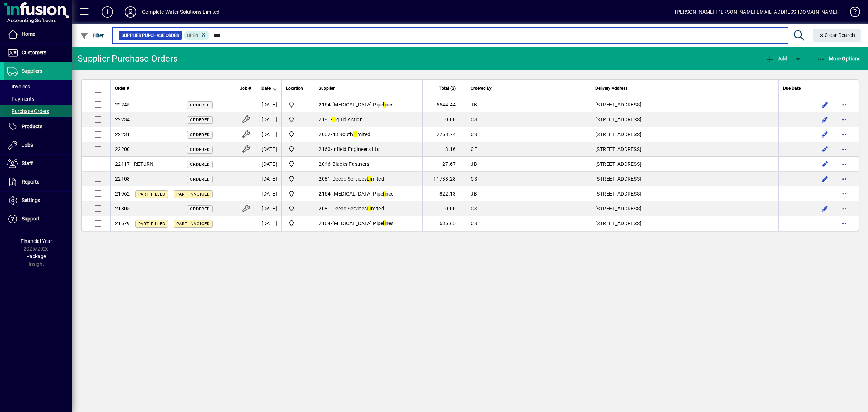 The height and width of the screenshot is (412, 868). What do you see at coordinates (528, 88) in the screenshot?
I see `div: Ordered By` at bounding box center [528, 88].